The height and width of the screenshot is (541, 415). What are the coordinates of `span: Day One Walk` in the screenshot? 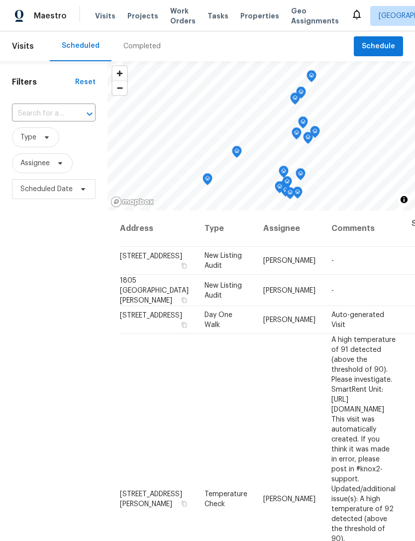 It's located at (219, 320).